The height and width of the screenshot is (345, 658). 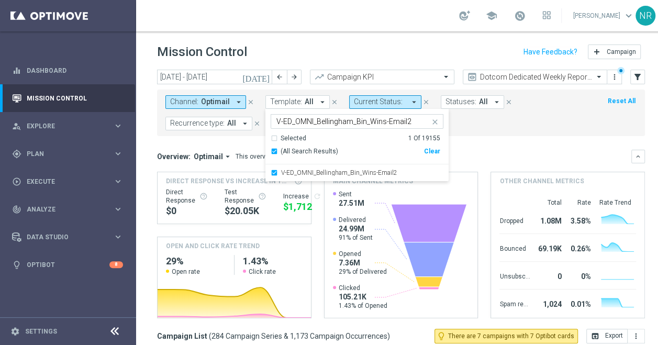 What do you see at coordinates (70, 237) in the screenshot?
I see `span: Data Studio` at bounding box center [70, 237].